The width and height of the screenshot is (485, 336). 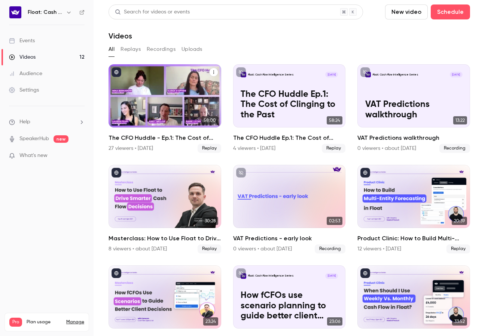 What do you see at coordinates (120, 36) in the screenshot?
I see `h1: Videos` at bounding box center [120, 36].